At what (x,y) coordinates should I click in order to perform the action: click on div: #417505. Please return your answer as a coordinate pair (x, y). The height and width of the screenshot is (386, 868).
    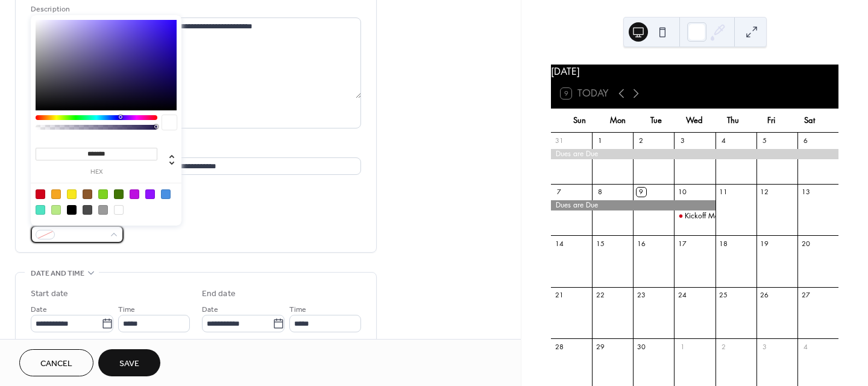
    Looking at the image, I should click on (119, 194).